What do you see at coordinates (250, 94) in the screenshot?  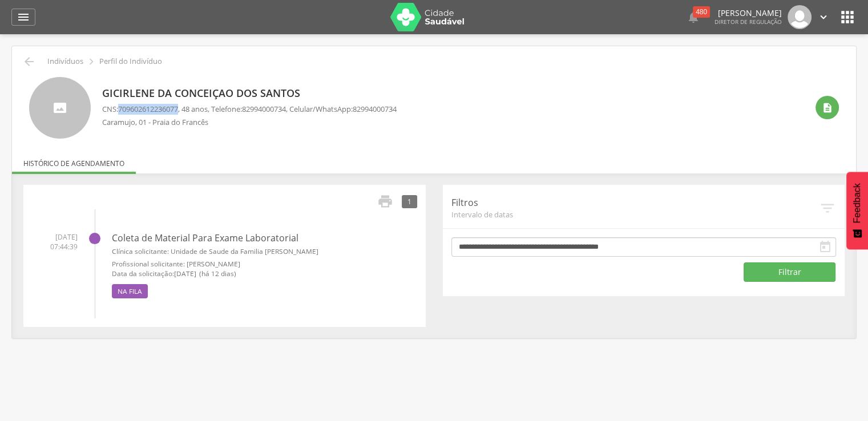 I see `p: Gicirlene da Conceiçao dos Santos` at bounding box center [250, 94].